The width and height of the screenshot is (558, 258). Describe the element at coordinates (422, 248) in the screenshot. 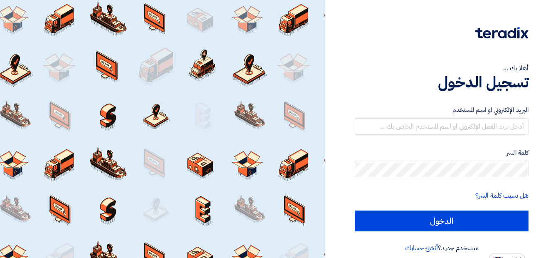

I see `a: أنشئ حسابك` at that location.